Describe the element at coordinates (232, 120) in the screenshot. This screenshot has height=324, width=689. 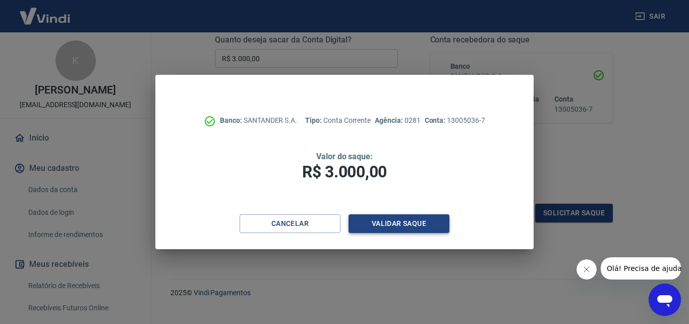
I see `span: Banco:` at that location.